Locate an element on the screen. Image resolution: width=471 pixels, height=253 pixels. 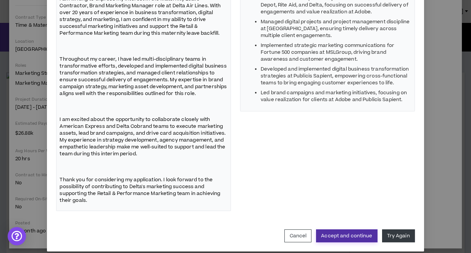
div: Open Intercom Messenger is located at coordinates (17, 236).